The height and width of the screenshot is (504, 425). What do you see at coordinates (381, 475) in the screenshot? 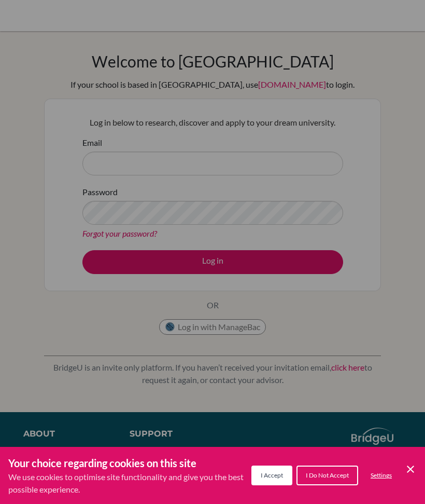
I see `span: Settings` at bounding box center [381, 475].